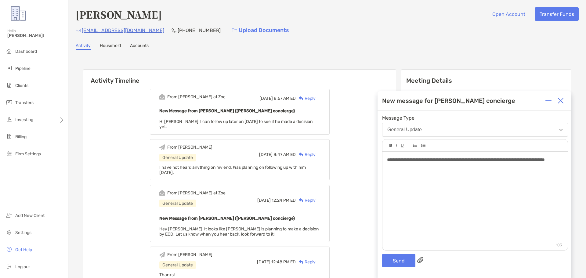 This screenshot has width=586, height=278. What do you see at coordinates (285, 98) in the screenshot?
I see `span: 8:57 AM ED` at bounding box center [285, 98].